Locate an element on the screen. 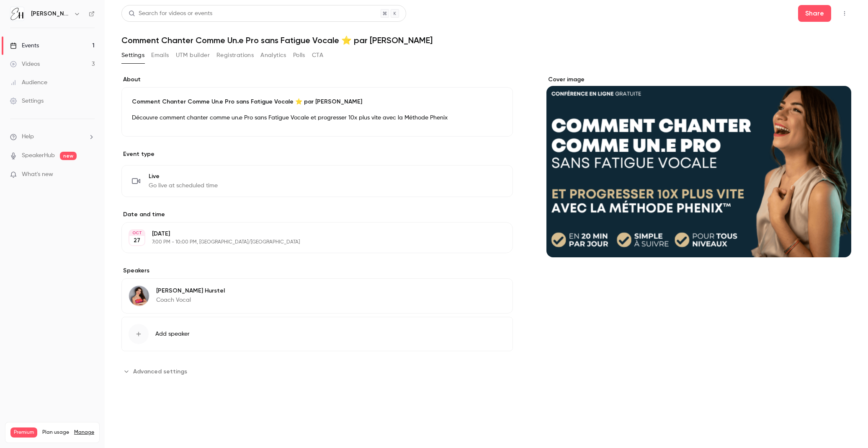 Image resolution: width=868 pixels, height=448 pixels. div: Search for videos or events is located at coordinates (171, 13).